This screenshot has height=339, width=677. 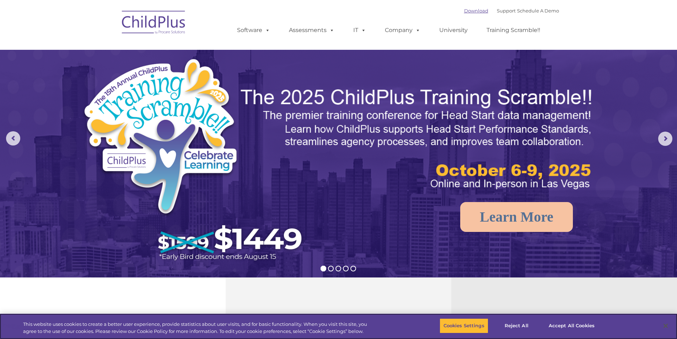 I want to click on a: Support, so click(x=506, y=11).